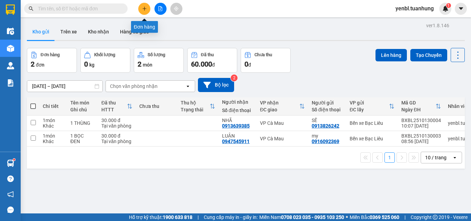  What do you see at coordinates (50, 55) in the screenshot?
I see `div: Đơn hàng` at bounding box center [50, 55].